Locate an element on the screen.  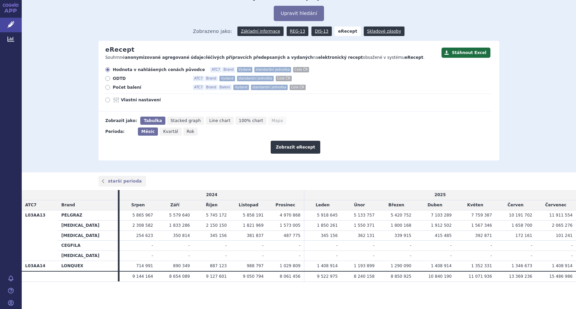
div: Zobrazit jako: is located at coordinates (121, 120).